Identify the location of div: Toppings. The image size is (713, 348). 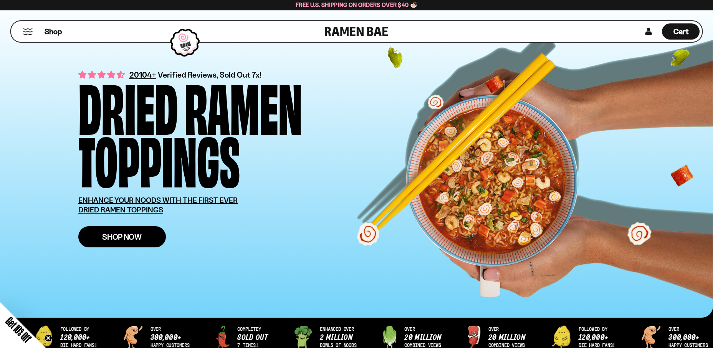
(159, 157).